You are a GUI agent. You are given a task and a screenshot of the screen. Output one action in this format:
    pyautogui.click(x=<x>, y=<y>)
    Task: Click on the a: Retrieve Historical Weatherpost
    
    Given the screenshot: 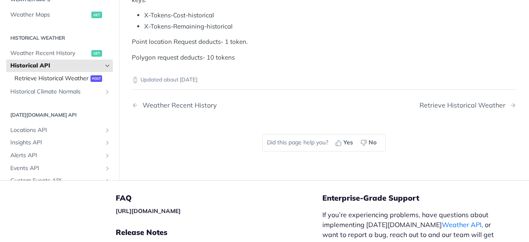 What is the action you would take?
    pyautogui.click(x=62, y=78)
    